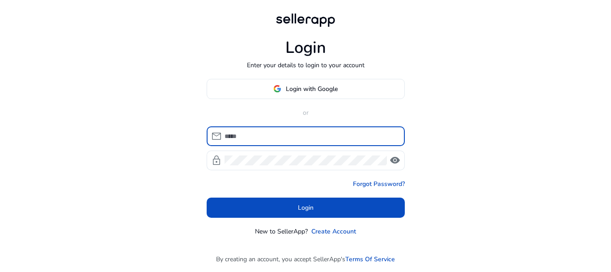  Describe the element at coordinates (306, 47) in the screenshot. I see `h1: Login` at that location.